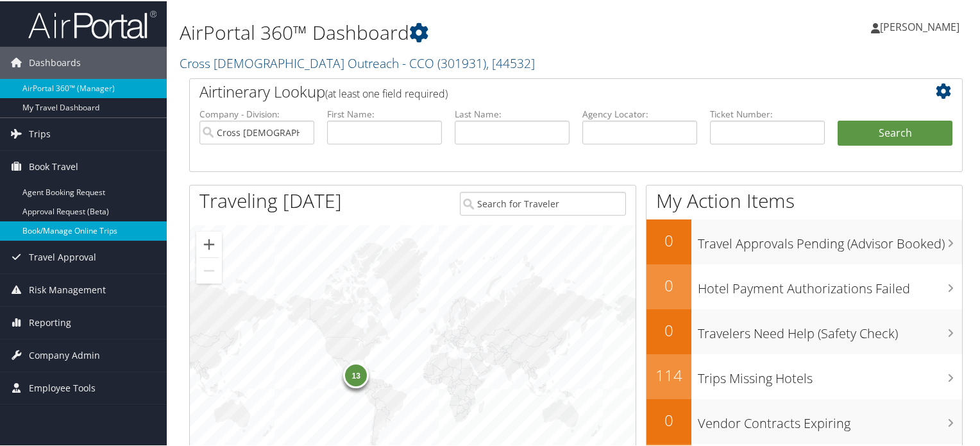 The height and width of the screenshot is (446, 980). Describe the element at coordinates (462, 61) in the screenshot. I see `span: ( 301931 )` at that location.